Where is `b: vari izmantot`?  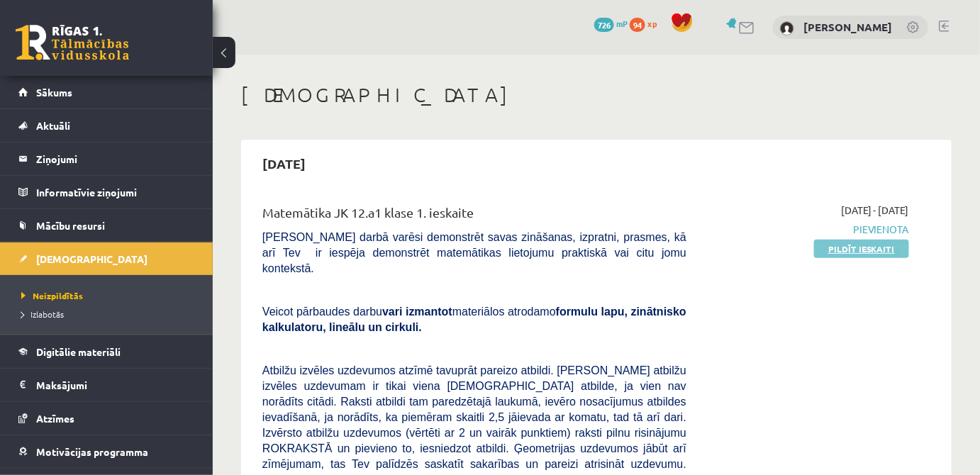 b: vari izmantot is located at coordinates (417, 311).